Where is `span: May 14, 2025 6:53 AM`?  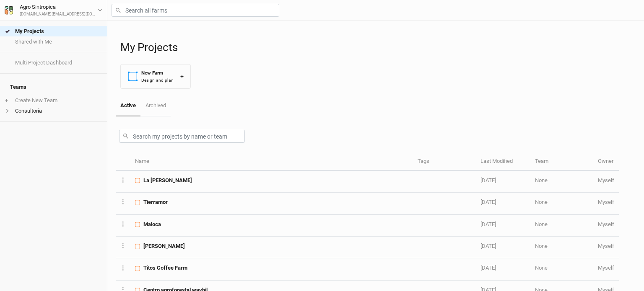 span: May 14, 2025 6:53 AM is located at coordinates (488, 224).